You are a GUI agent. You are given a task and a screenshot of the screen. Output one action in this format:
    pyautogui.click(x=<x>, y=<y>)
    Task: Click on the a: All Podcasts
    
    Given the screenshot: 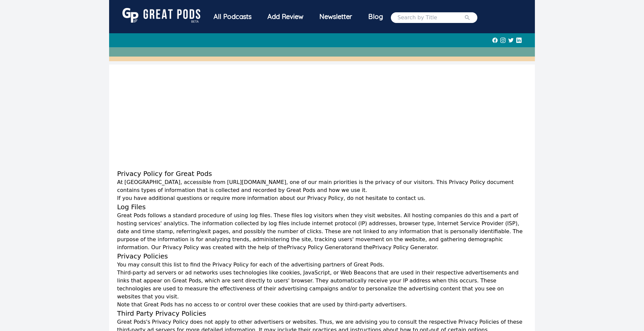 What is the action you would take?
    pyautogui.click(x=233, y=17)
    